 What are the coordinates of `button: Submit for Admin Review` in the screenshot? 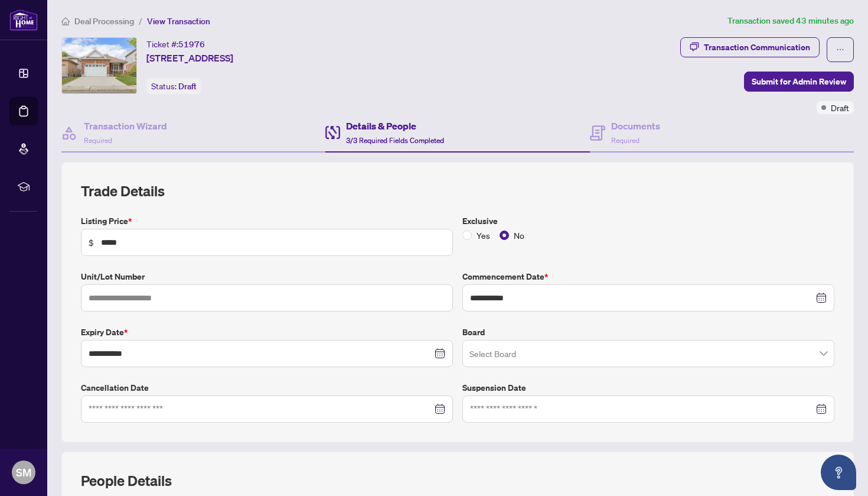 It's located at (799, 81).